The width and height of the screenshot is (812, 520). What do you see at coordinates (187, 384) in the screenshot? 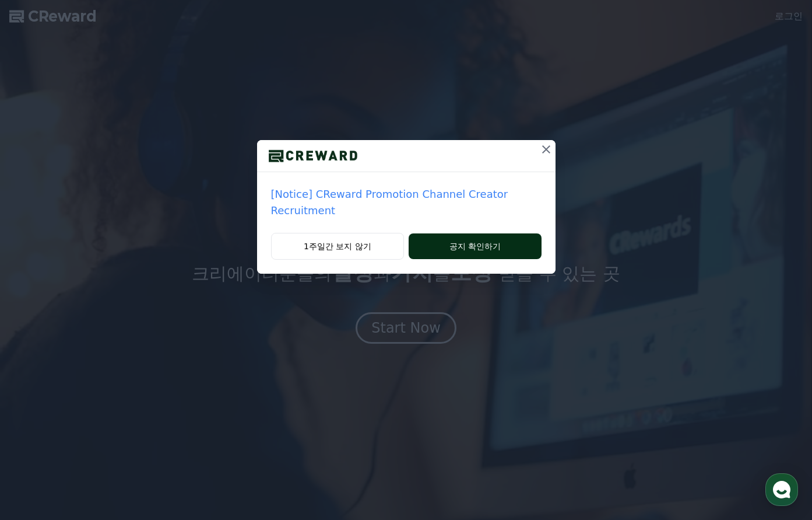
I see `a: 설정` at bounding box center [187, 384].